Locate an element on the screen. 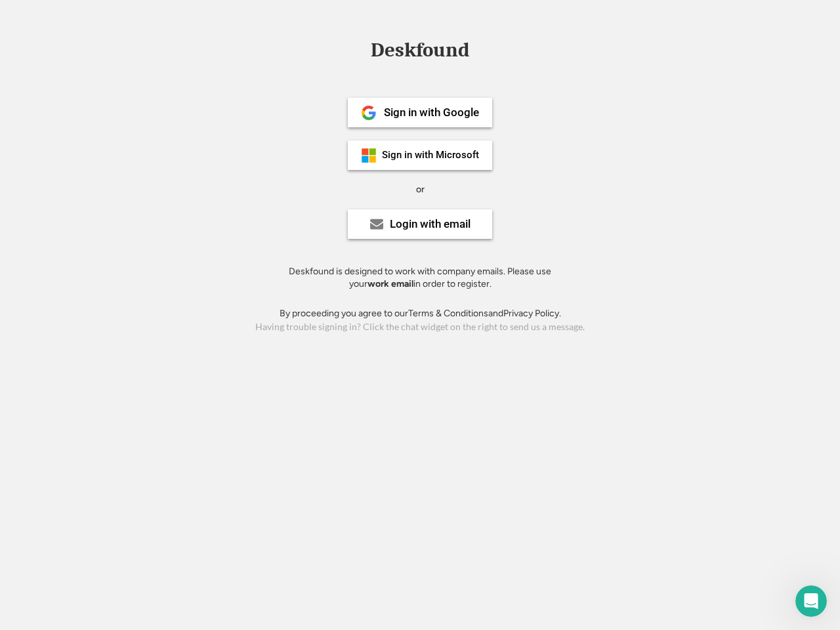  img: ms-symbollockup_mssymbol_19.png is located at coordinates (369, 155).